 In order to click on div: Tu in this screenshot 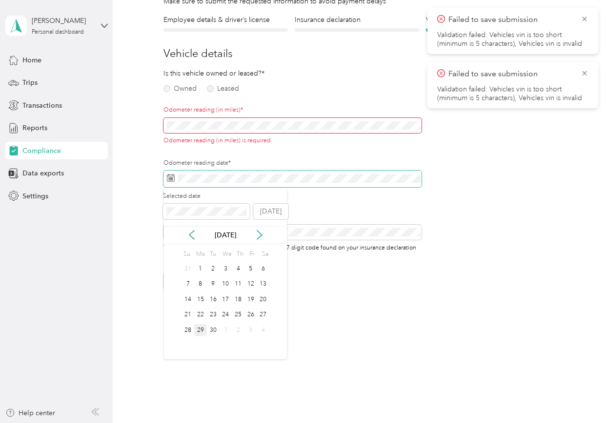, I will do `click(213, 255)`.